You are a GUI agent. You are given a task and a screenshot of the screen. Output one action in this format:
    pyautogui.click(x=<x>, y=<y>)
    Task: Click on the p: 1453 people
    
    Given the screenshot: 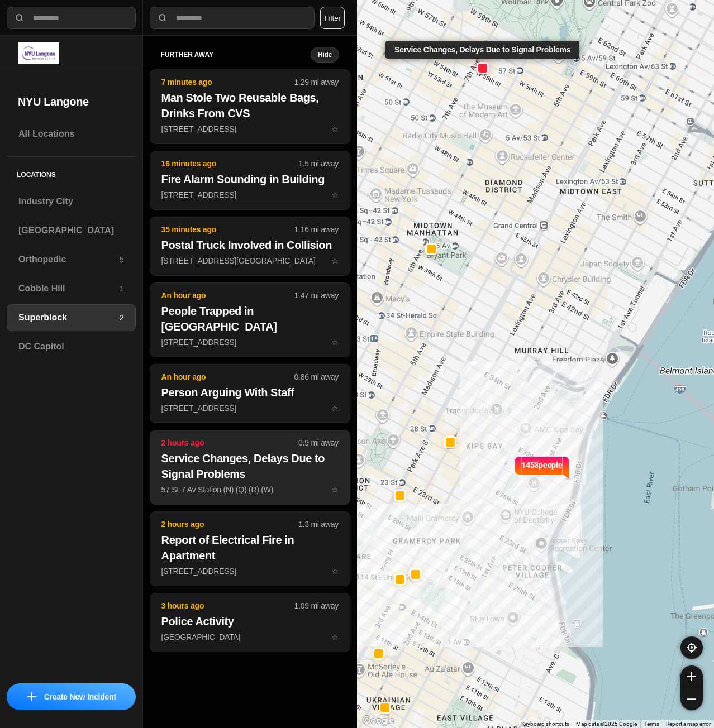 What is the action you would take?
    pyautogui.click(x=542, y=472)
    